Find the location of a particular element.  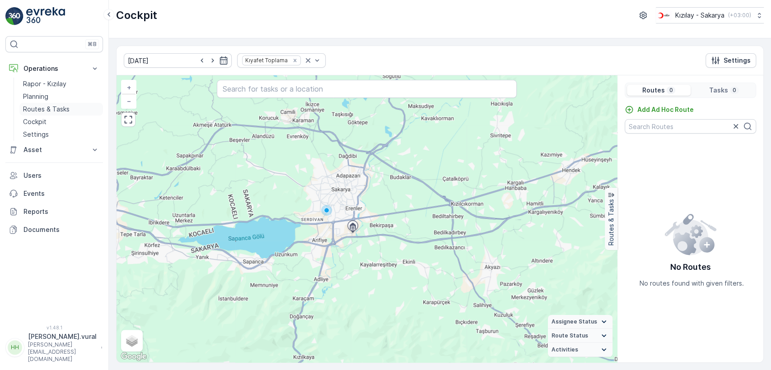

div: Kıyafet Toplama is located at coordinates (266, 60).